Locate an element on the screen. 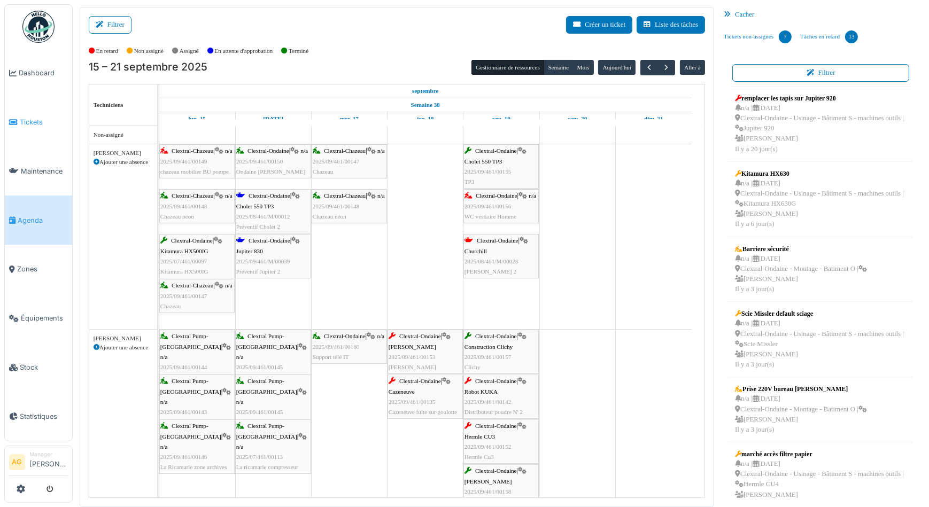 This screenshot has height=507, width=929. span: Cholet 550 TP3 is located at coordinates (483, 161).